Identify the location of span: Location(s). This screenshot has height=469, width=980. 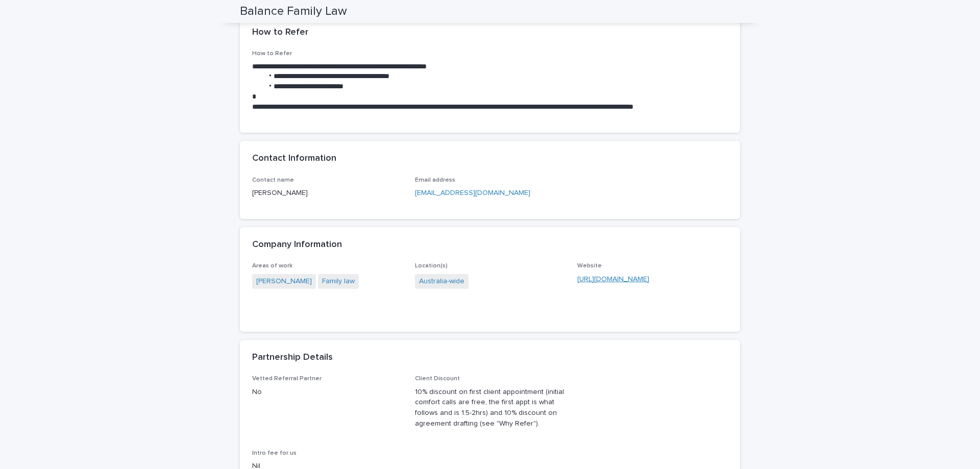
(432, 266).